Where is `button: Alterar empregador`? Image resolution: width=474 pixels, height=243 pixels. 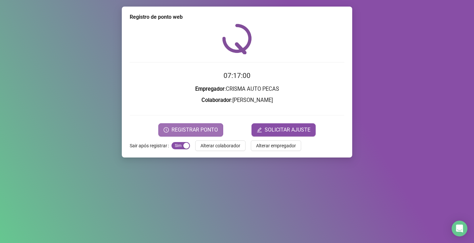 button: Alterar empregador is located at coordinates (276, 146).